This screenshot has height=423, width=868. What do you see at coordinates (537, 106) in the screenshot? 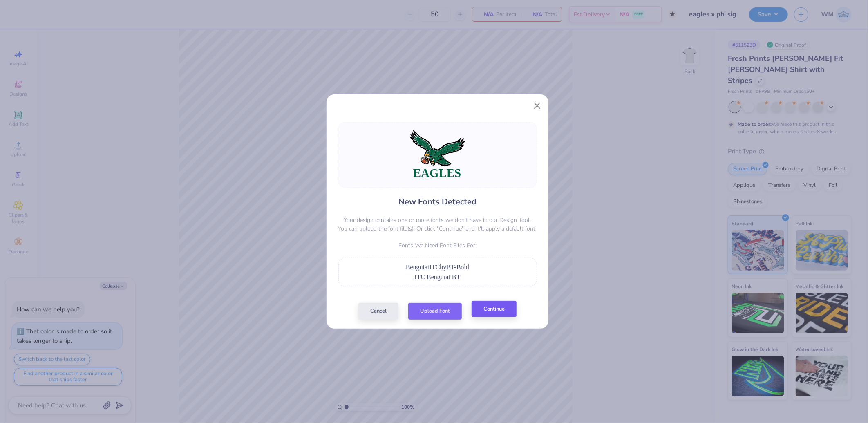
I see `button: Close` at bounding box center [537, 106].